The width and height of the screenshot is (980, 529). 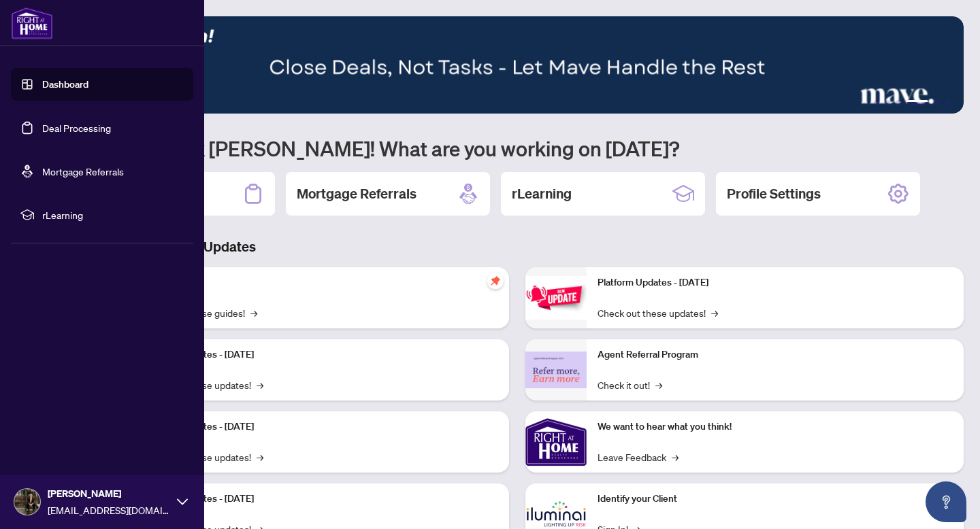 I want to click on button: 6, so click(x=947, y=103).